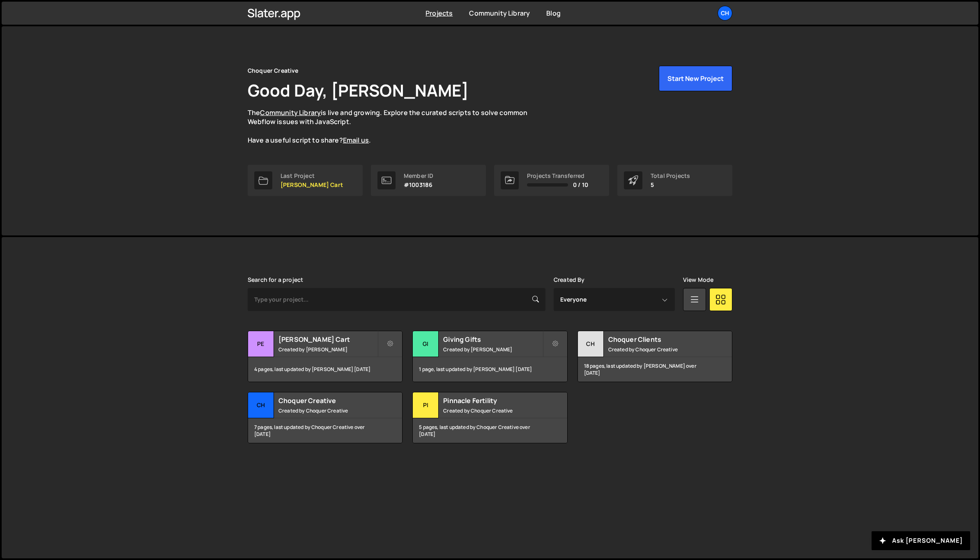  I want to click on div: Total Projects, so click(670, 176).